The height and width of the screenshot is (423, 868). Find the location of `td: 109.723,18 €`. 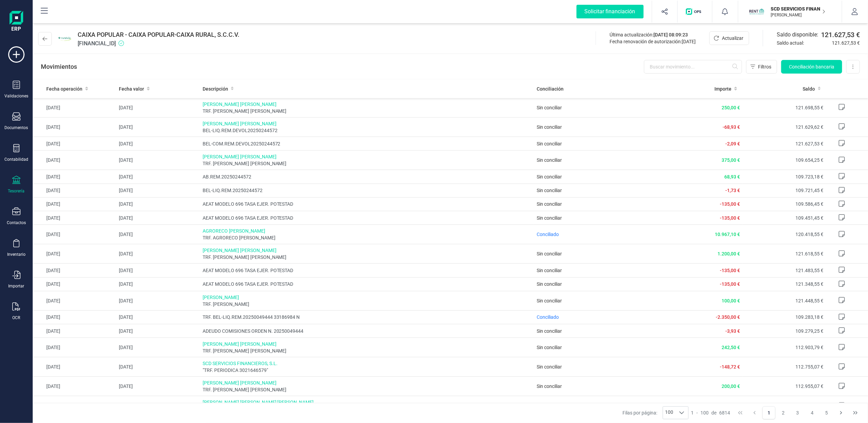

td: 109.723,18 € is located at coordinates (784, 176).